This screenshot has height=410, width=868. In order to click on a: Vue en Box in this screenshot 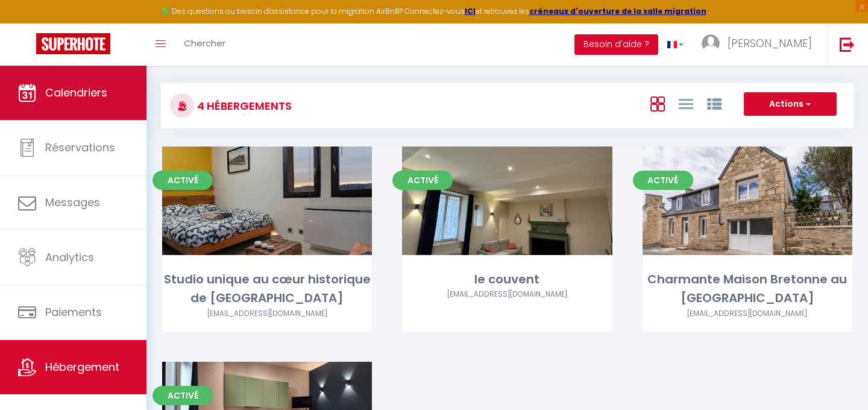, I will do `click(657, 103)`.